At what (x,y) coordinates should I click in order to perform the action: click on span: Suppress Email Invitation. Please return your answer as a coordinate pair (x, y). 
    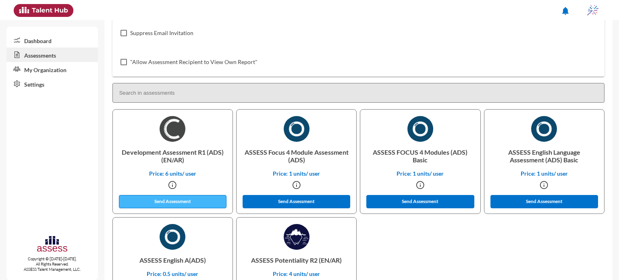
    Looking at the image, I should click on (162, 33).